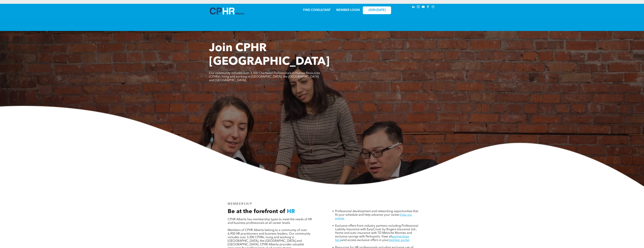 Image resolution: width=644 pixels, height=248 pixels. I want to click on a: FIND CONSULTANT, so click(316, 10).